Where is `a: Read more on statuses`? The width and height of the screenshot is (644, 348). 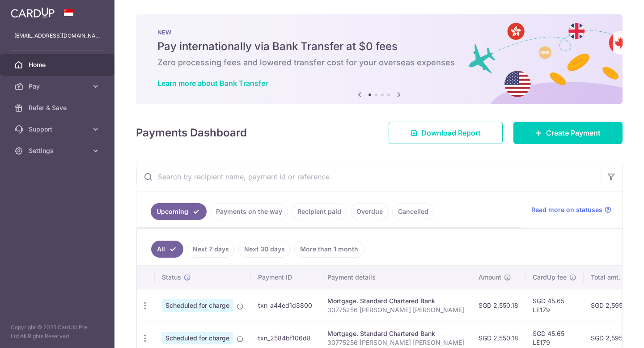
a: Read more on statuses is located at coordinates (571, 210).